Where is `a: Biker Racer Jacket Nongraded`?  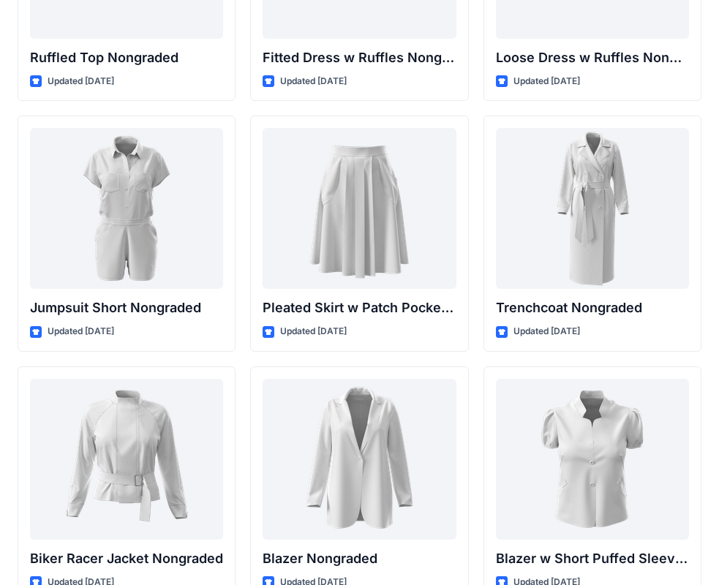 a: Biker Racer Jacket Nongraded is located at coordinates (127, 459).